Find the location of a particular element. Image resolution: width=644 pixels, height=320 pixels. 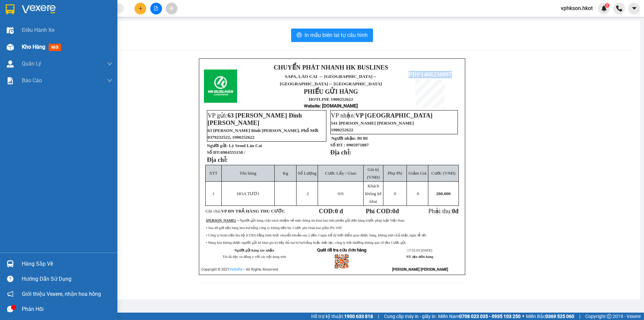

strong: PHIẾU GỬI HÀNG is located at coordinates (331, 91).